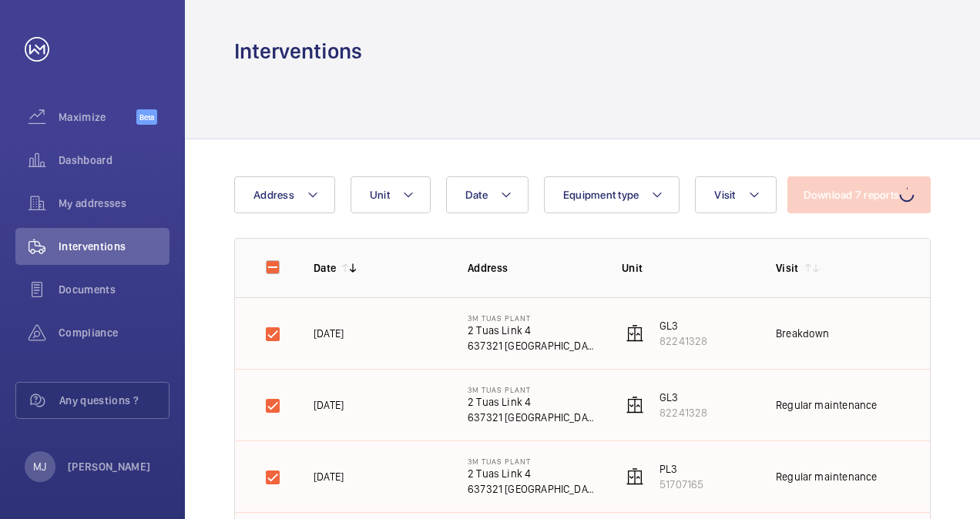 The image size is (980, 519). I want to click on span: Unit, so click(379, 195).